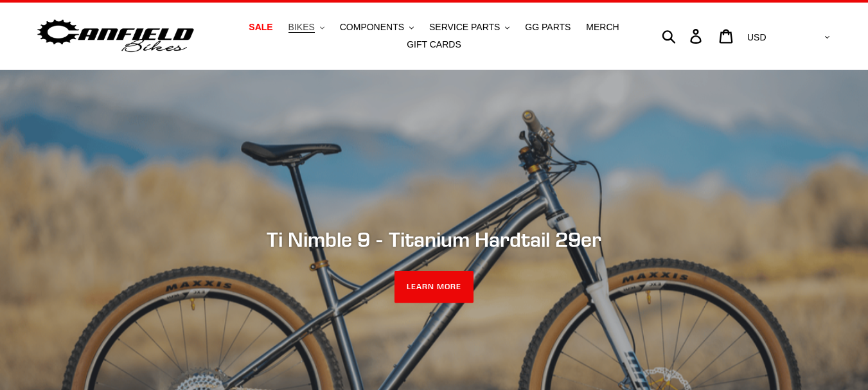 The width and height of the screenshot is (868, 390). I want to click on span: COMPONENTS, so click(372, 27).